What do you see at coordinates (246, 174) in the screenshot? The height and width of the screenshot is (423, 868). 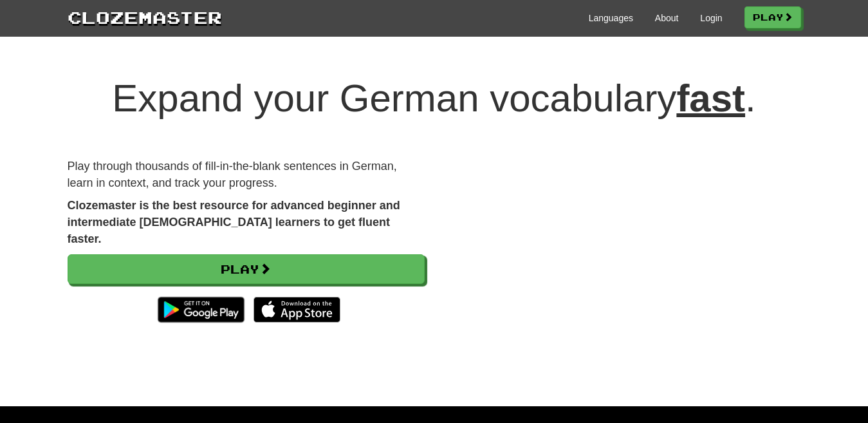 I see `p: Play through thousands of fill-in-the-blank sentences in German, learn in context, and track your...` at bounding box center [246, 174].